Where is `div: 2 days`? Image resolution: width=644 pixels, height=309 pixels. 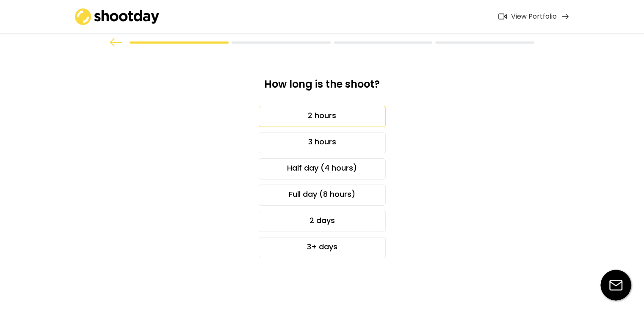 div: 2 days is located at coordinates (322, 221).